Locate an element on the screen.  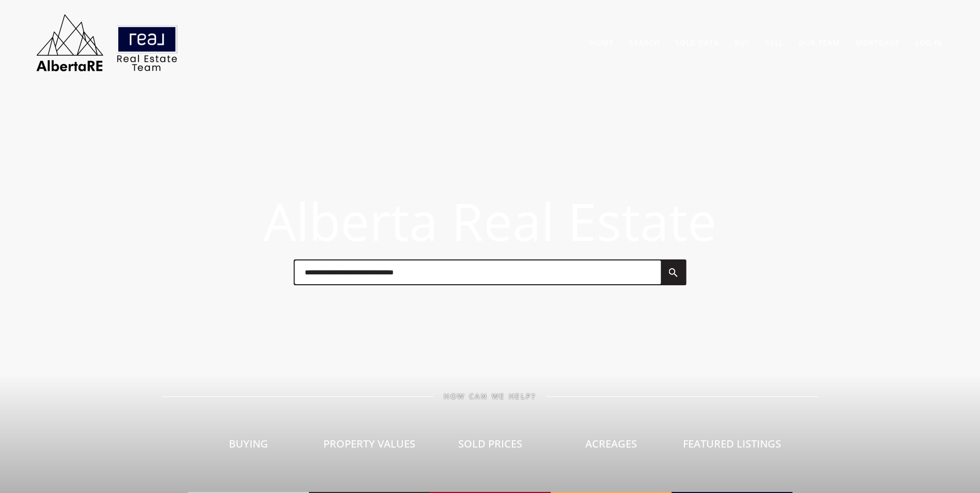
a: Sold Prices is located at coordinates (490, 447).